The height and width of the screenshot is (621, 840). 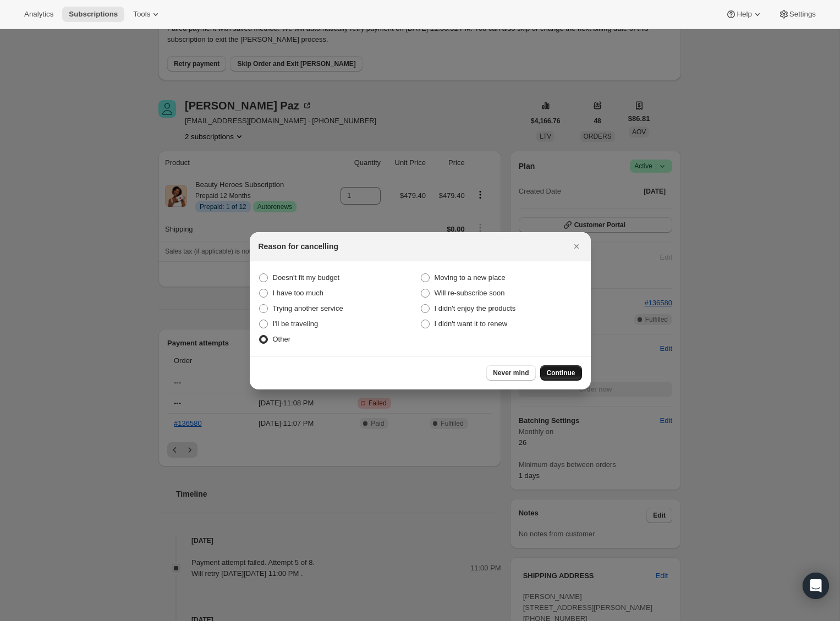 What do you see at coordinates (797, 14) in the screenshot?
I see `button: Settings` at bounding box center [797, 14].